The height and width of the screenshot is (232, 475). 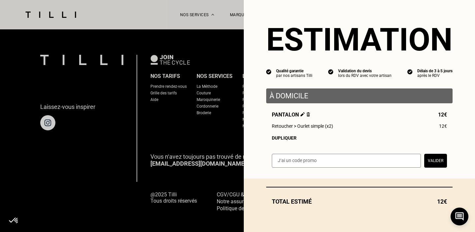 What do you see at coordinates (294, 71) in the screenshot?
I see `div: Qualité garantie` at bounding box center [294, 71].